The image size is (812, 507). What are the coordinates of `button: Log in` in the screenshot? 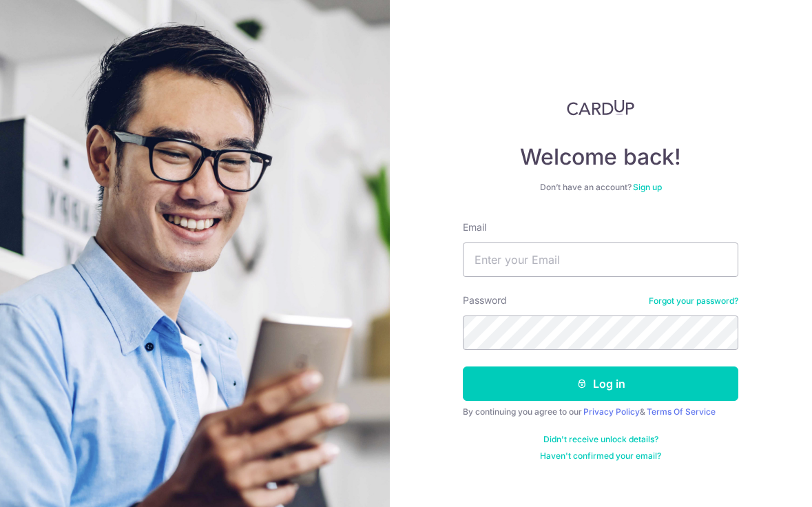 It's located at (601, 384).